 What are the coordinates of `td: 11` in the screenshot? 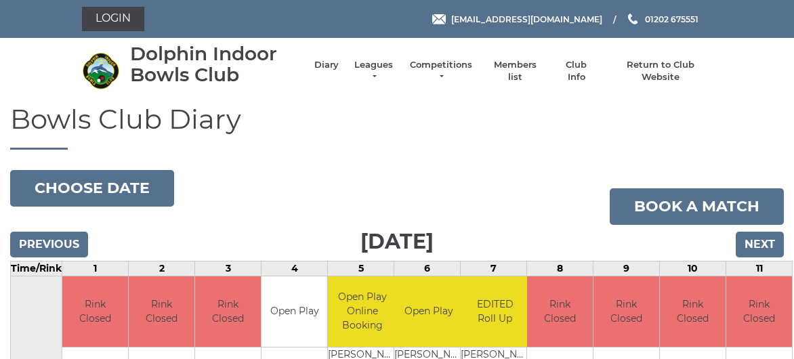 It's located at (759, 268).